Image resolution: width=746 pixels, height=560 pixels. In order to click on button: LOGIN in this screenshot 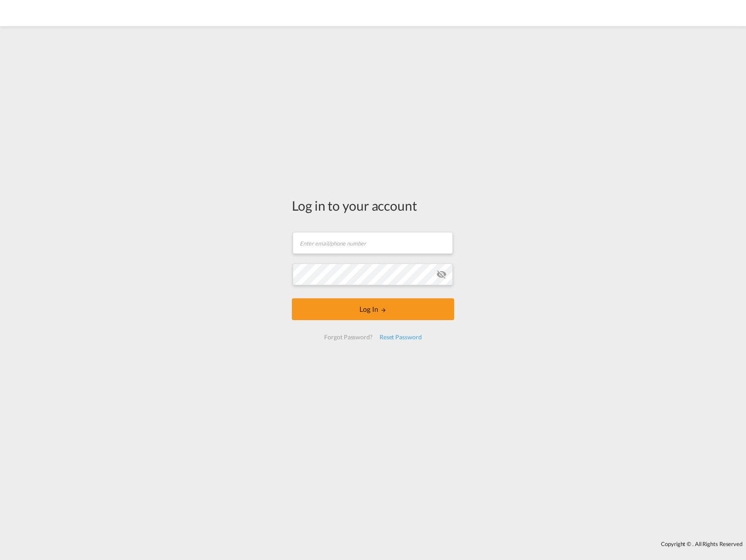, I will do `click(373, 309)`.